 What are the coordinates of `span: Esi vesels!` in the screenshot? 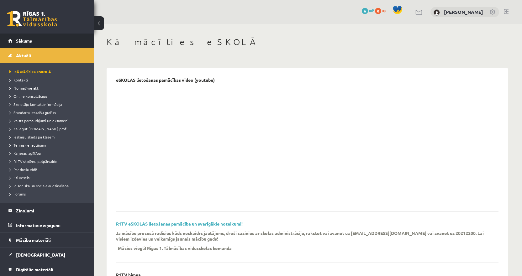 It's located at (20, 178).